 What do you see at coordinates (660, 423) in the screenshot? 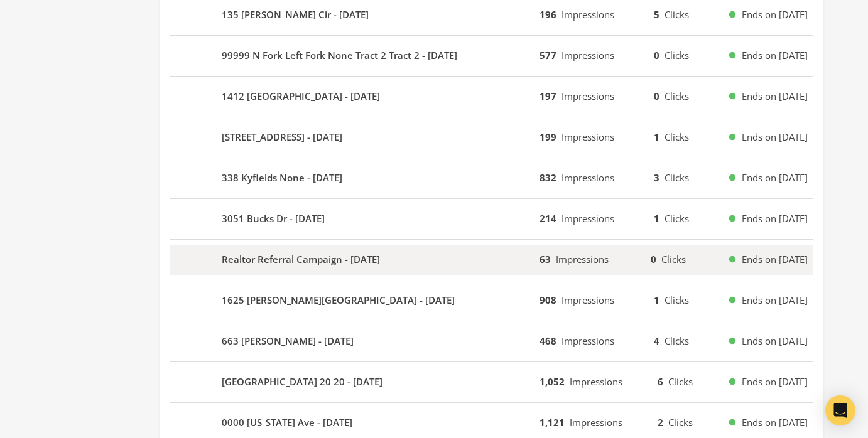
I see `b: 2` at bounding box center [660, 423].